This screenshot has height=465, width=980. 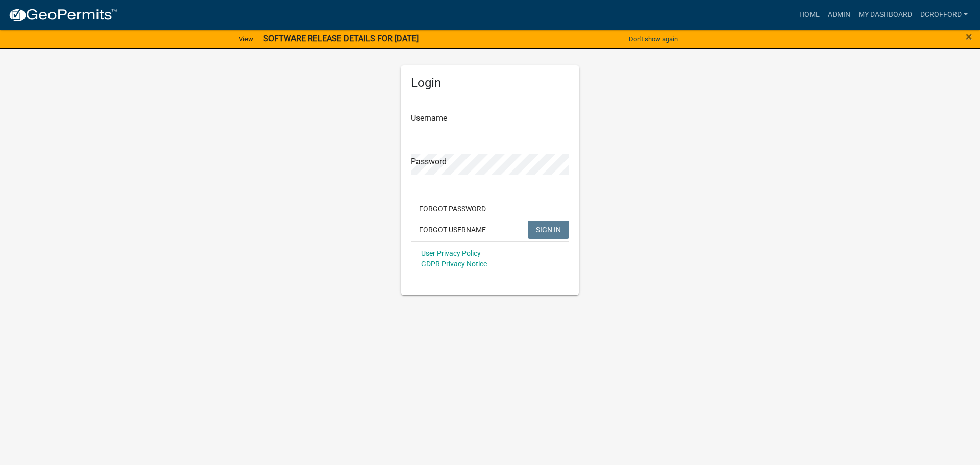 What do you see at coordinates (246, 39) in the screenshot?
I see `a: View` at bounding box center [246, 39].